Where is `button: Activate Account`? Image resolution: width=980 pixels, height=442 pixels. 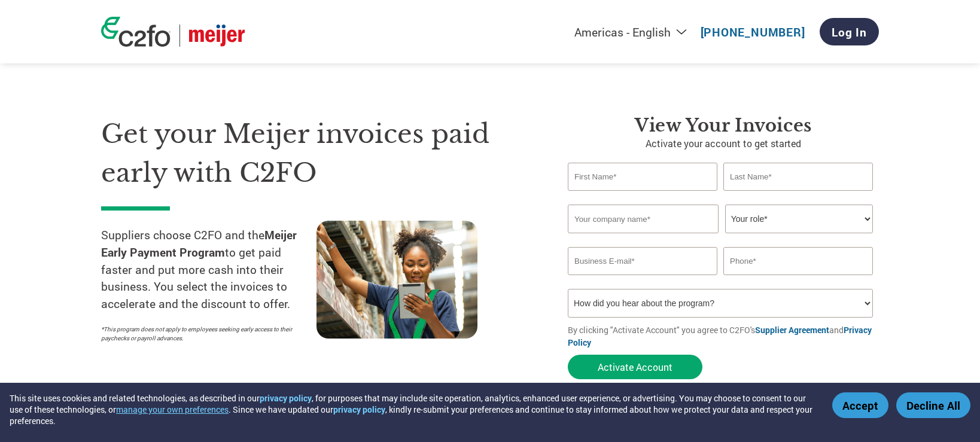
button: Activate Account is located at coordinates (635, 367).